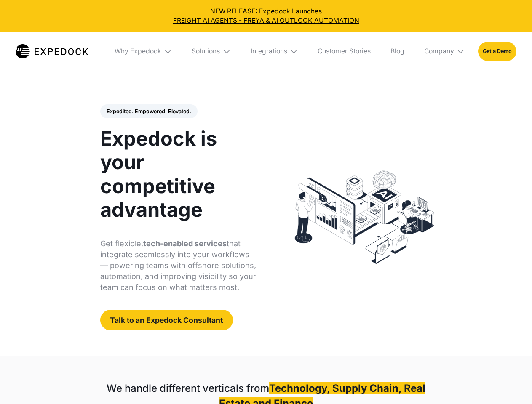 The height and width of the screenshot is (404, 532). I want to click on strong: tech-enabled services, so click(185, 243).